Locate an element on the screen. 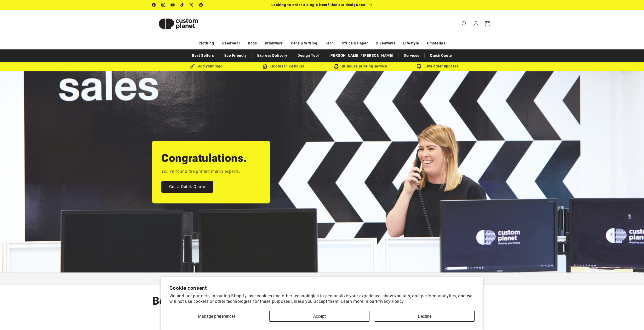 The image size is (644, 330). a: Privacy Policy is located at coordinates (390, 301).